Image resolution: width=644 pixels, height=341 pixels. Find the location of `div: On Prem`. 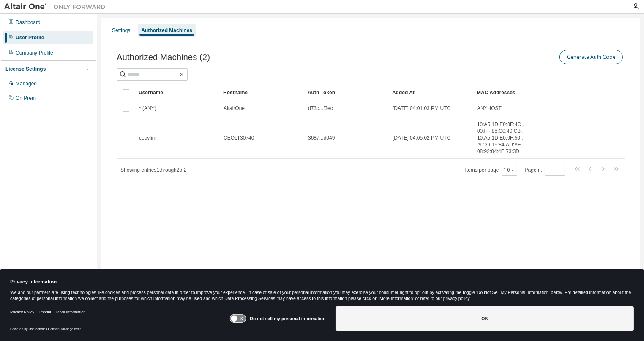

div: On Prem is located at coordinates (26, 98).